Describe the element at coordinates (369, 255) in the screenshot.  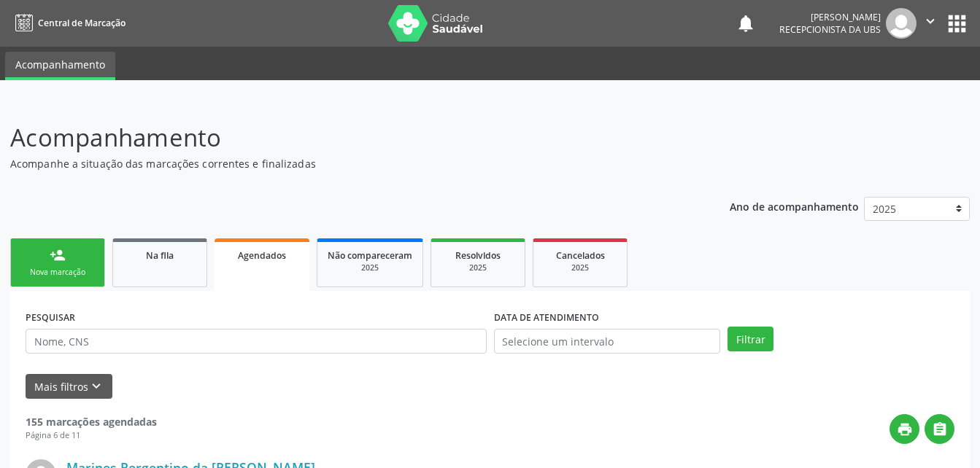
I see `span: Não compareceram` at that location.